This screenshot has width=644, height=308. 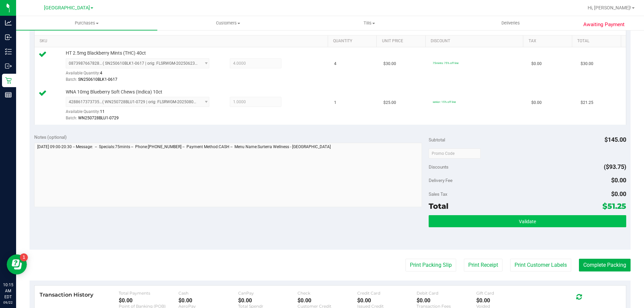 I want to click on input: Promo Code, so click(x=455, y=154).